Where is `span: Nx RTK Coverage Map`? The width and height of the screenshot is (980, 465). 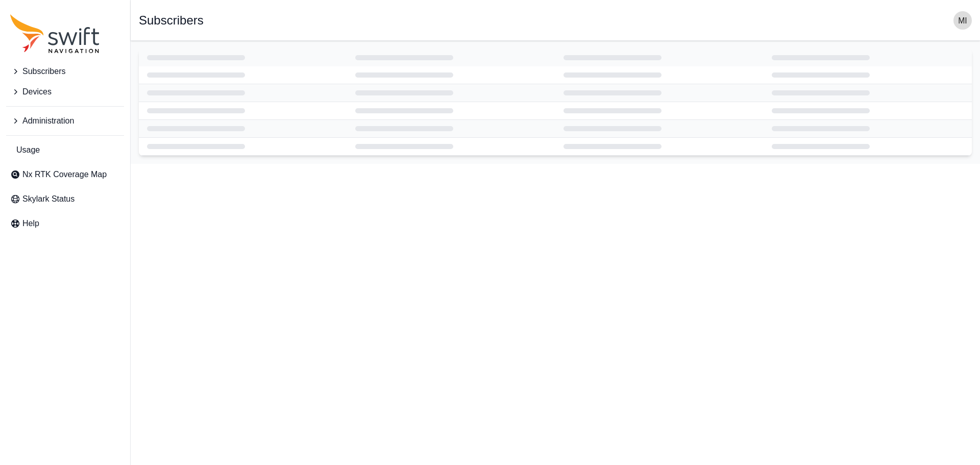
span: Nx RTK Coverage Map is located at coordinates (64, 174).